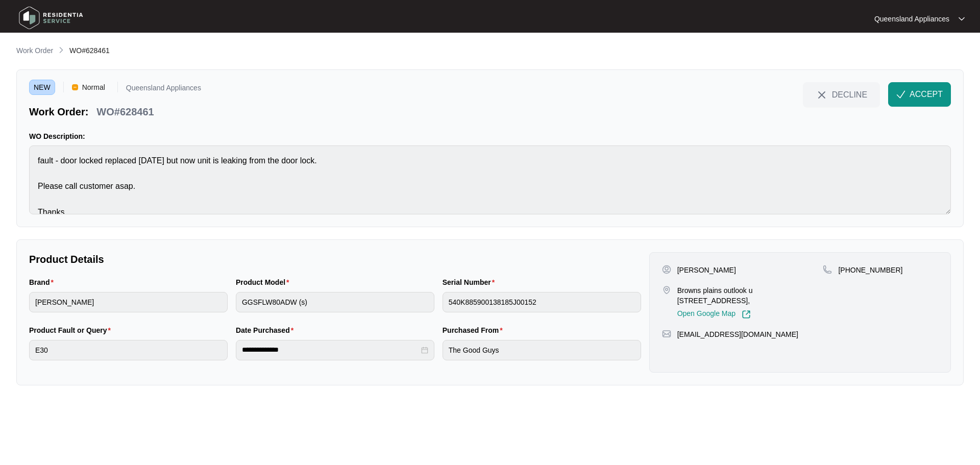 Image resolution: width=980 pixels, height=465 pixels. Describe the element at coordinates (471, 282) in the screenshot. I see `label: Serial Number` at that location.